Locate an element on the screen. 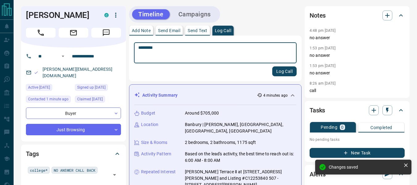 This screenshot has width=417, height=185. div: Buyer is located at coordinates (73, 113).